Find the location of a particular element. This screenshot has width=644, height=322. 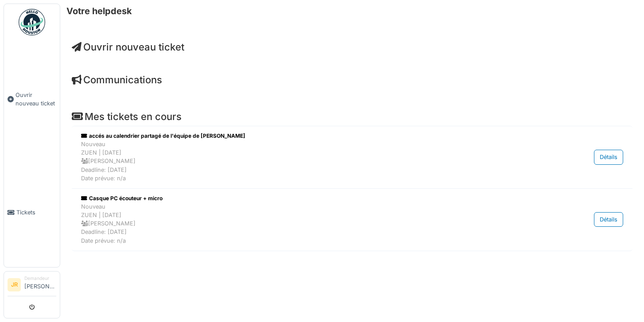

li: JR is located at coordinates (14, 285).